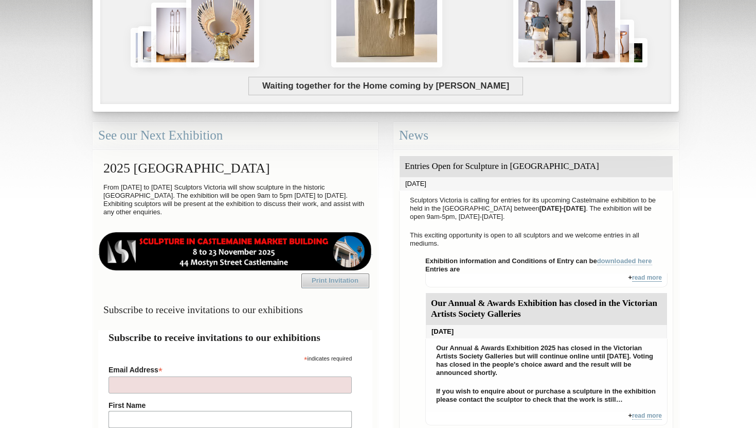  Describe the element at coordinates (230, 405) in the screenshot. I see `label: First Name` at that location.